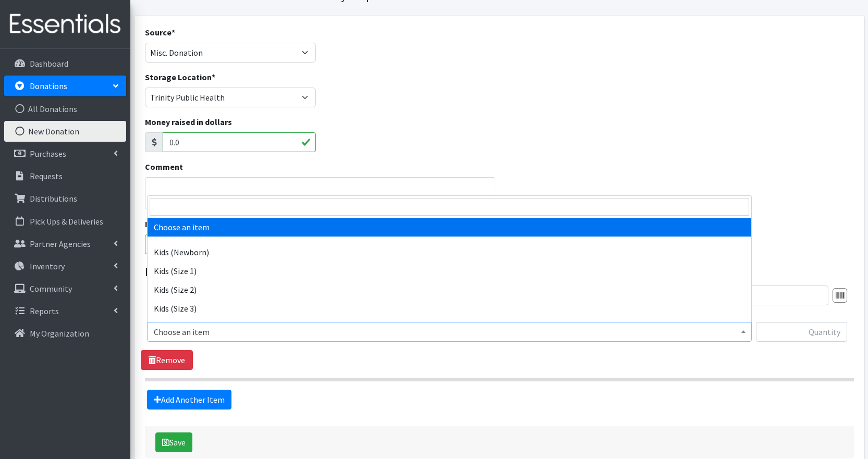  What do you see at coordinates (450, 327) in the screenshot?
I see `li: Kids (Size 4)` at bounding box center [450, 327].